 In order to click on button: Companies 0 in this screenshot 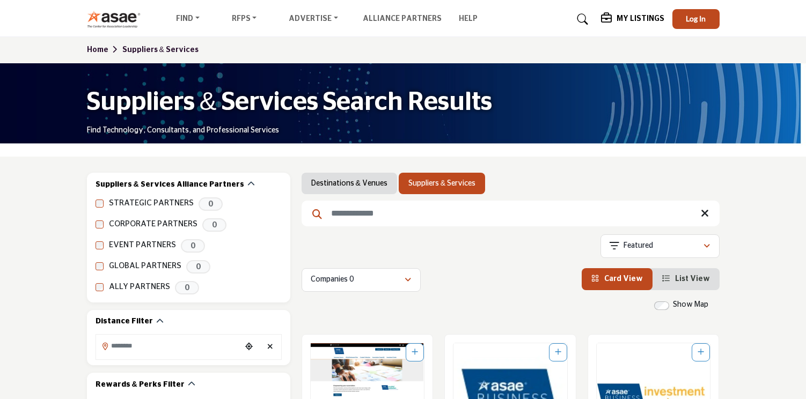, I will do `click(361, 280)`.